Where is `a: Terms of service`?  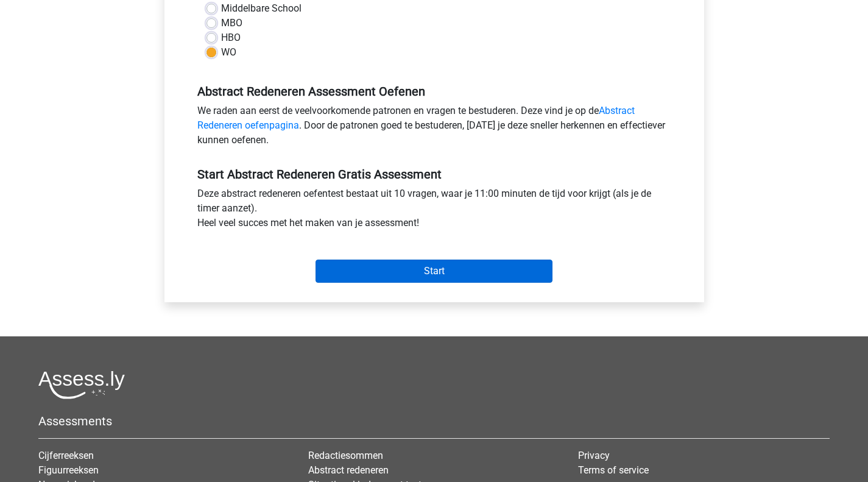 a: Terms of service is located at coordinates (613, 470).